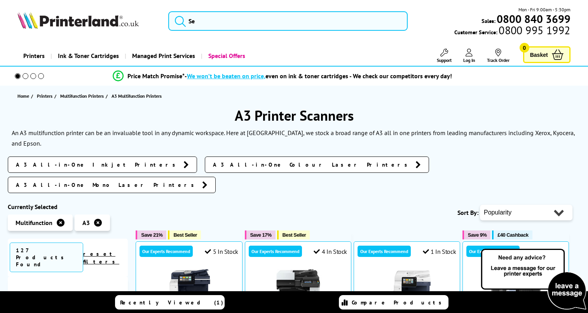 Image resolution: width=588 pixels, height=313 pixels. I want to click on a: Special Offers, so click(226, 56).